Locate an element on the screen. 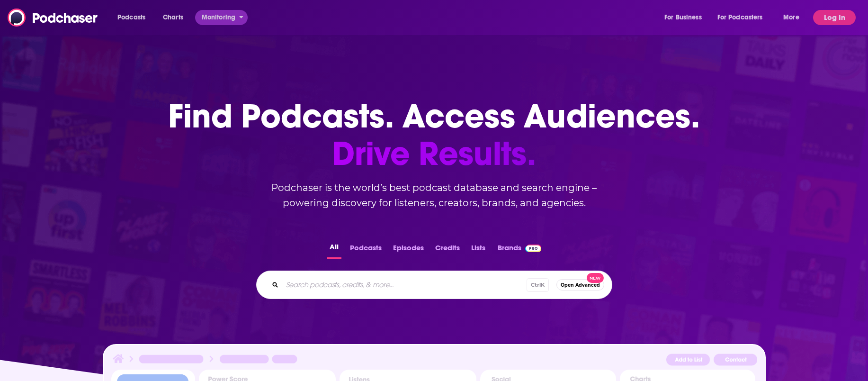 The image size is (868, 381). img: Podchaser - Follow, Share and Rate Podcasts is located at coordinates (53, 18).